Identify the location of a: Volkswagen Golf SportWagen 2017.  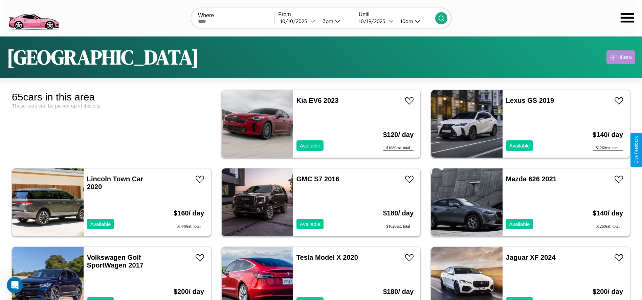
(115, 261).